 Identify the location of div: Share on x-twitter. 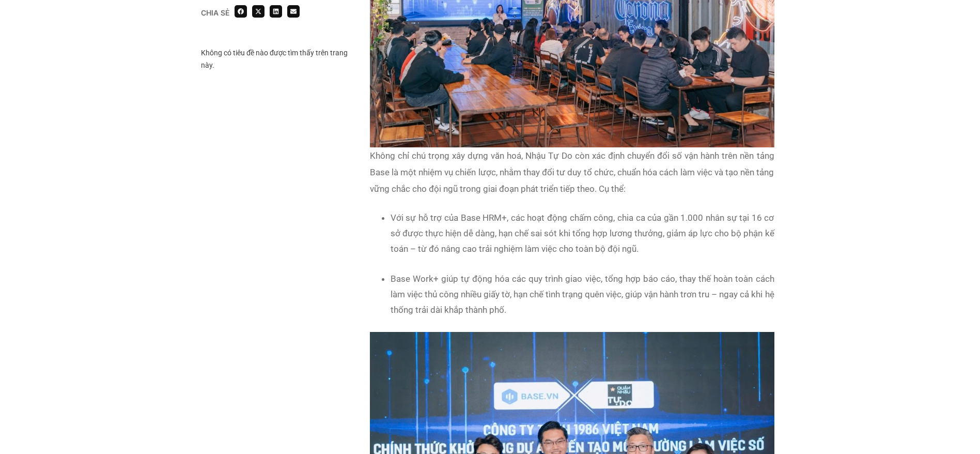
(258, 11).